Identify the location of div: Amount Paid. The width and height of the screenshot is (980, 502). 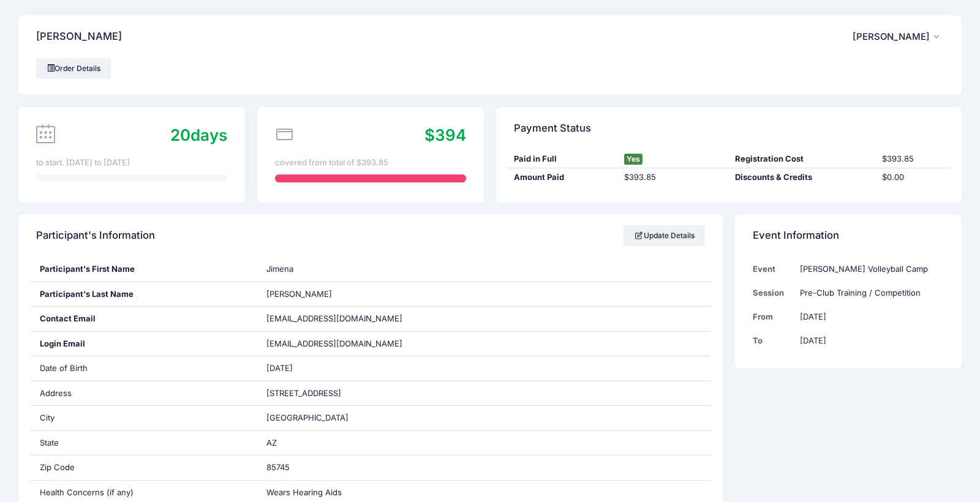
(563, 178).